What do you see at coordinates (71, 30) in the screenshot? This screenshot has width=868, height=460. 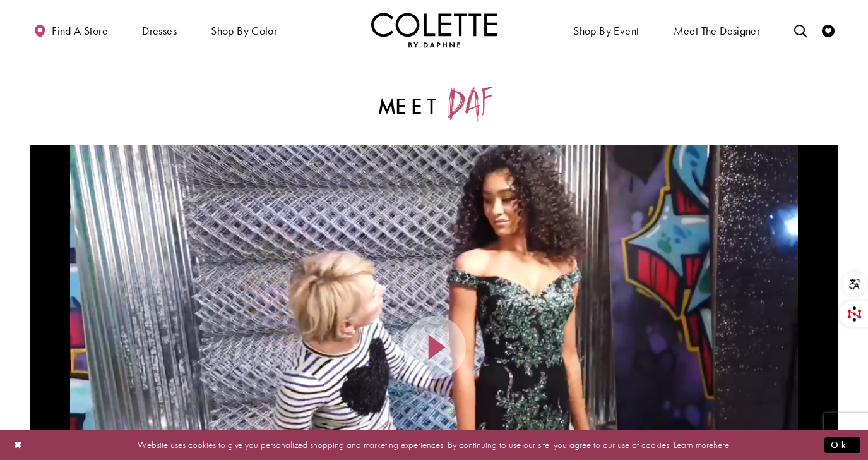 I see `a: Find a store` at bounding box center [71, 30].